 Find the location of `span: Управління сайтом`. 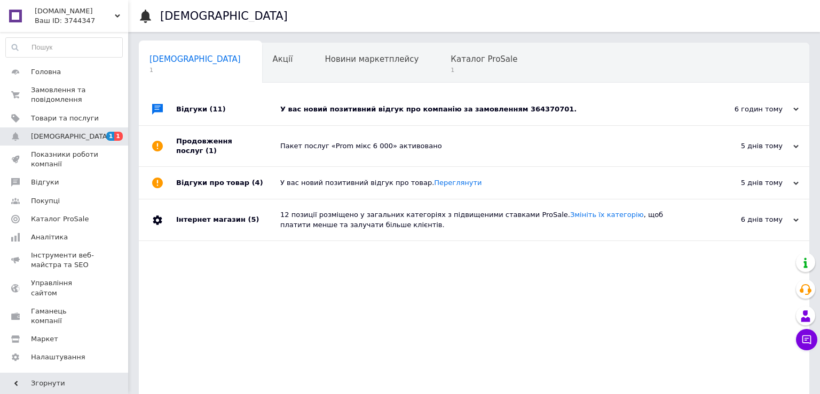

span: Управління сайтом is located at coordinates (65, 288).